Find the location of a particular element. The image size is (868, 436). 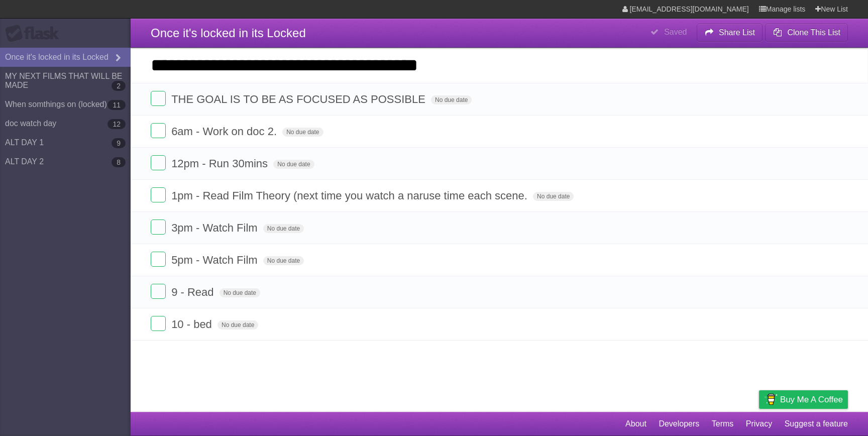

span: 1pm - Read Film Theory (next time you watch a naruse time each scene. is located at coordinates (351, 195).